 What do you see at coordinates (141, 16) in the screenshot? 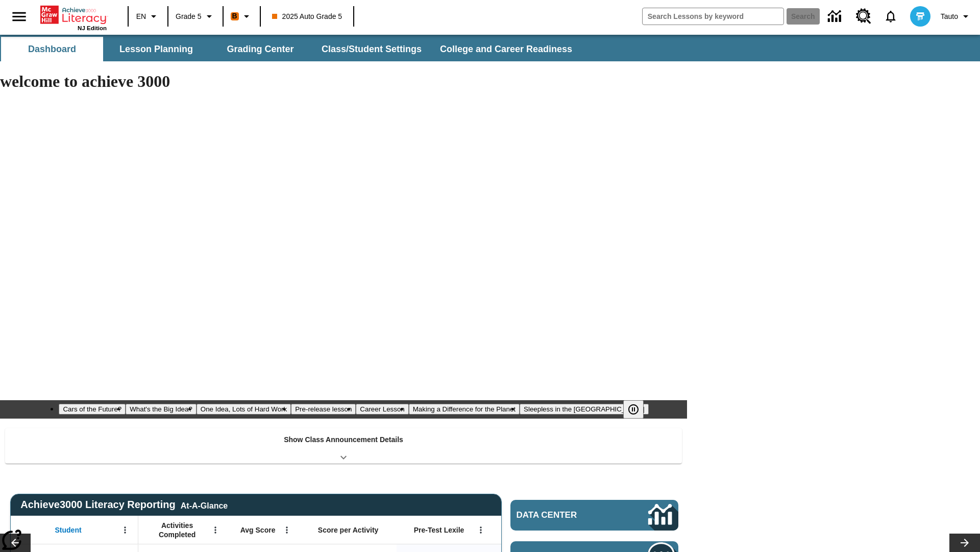
I see `span: EN` at bounding box center [141, 16].